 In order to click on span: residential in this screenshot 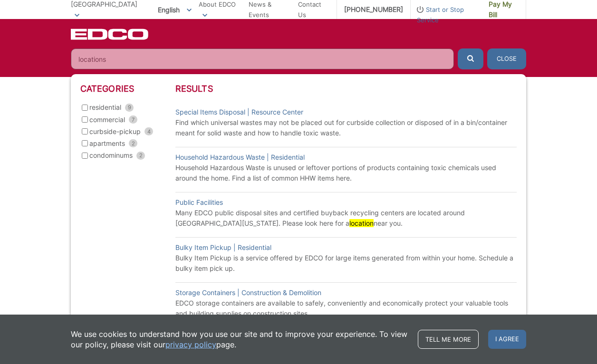, I will do `click(105, 108)`.